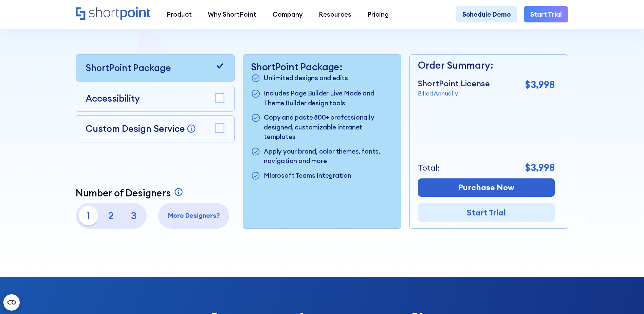  Describe the element at coordinates (378, 14) in the screenshot. I see `a: Pricing` at that location.